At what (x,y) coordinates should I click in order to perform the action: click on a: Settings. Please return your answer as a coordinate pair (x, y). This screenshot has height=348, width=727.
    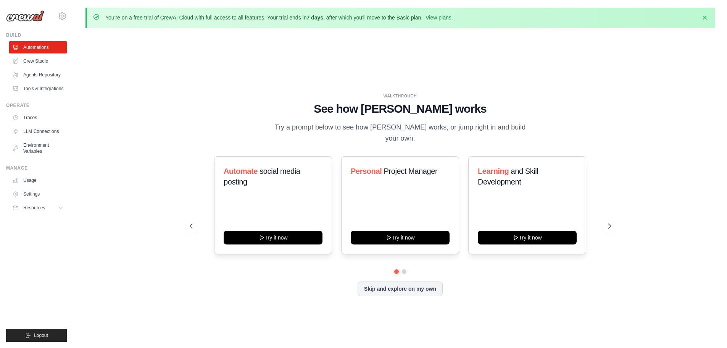
    Looking at the image, I should click on (38, 194).